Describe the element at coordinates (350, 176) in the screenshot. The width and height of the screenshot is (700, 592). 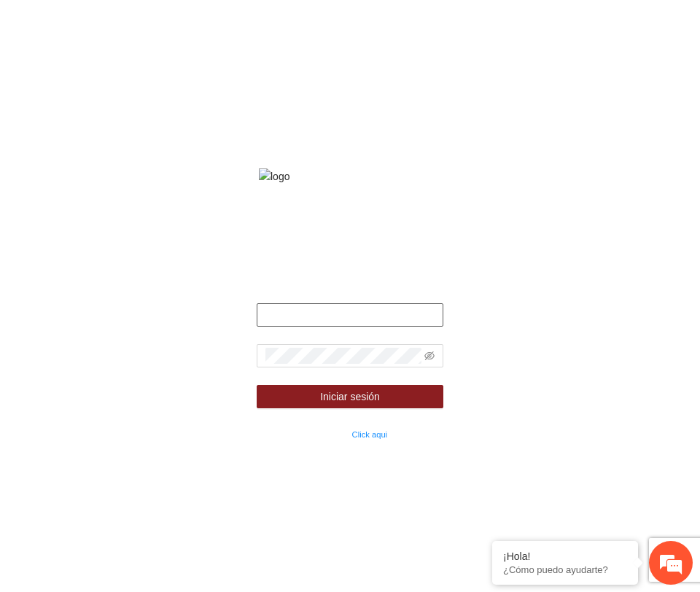
I see `img: logo` at that location.